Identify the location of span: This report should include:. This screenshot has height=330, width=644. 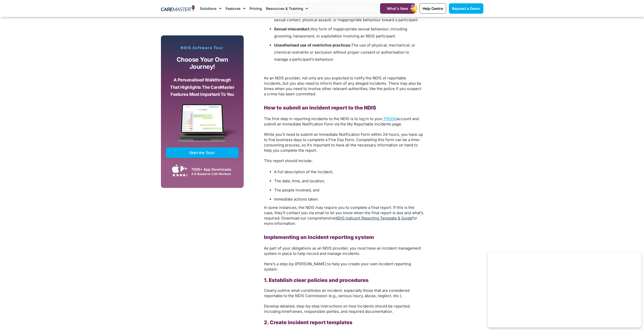
(288, 160).